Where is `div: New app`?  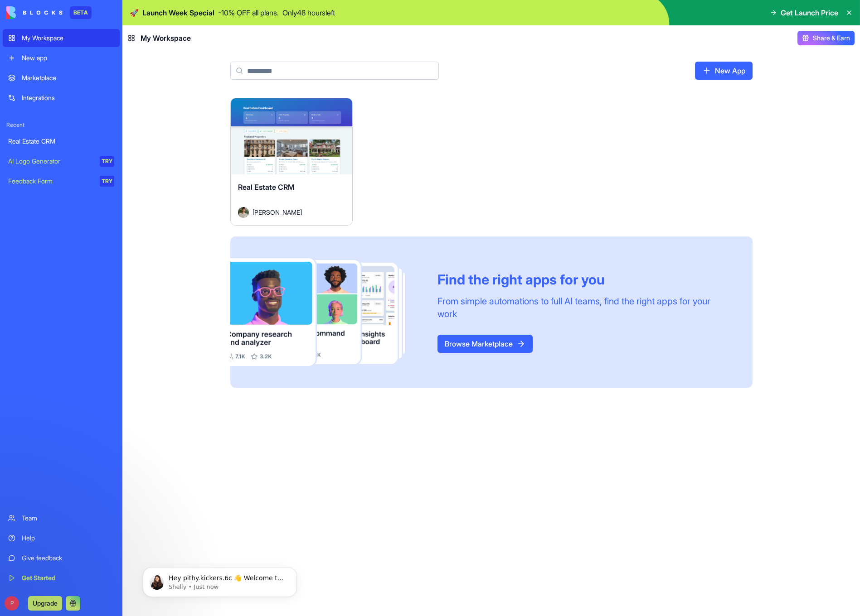
div: New app is located at coordinates (68, 58).